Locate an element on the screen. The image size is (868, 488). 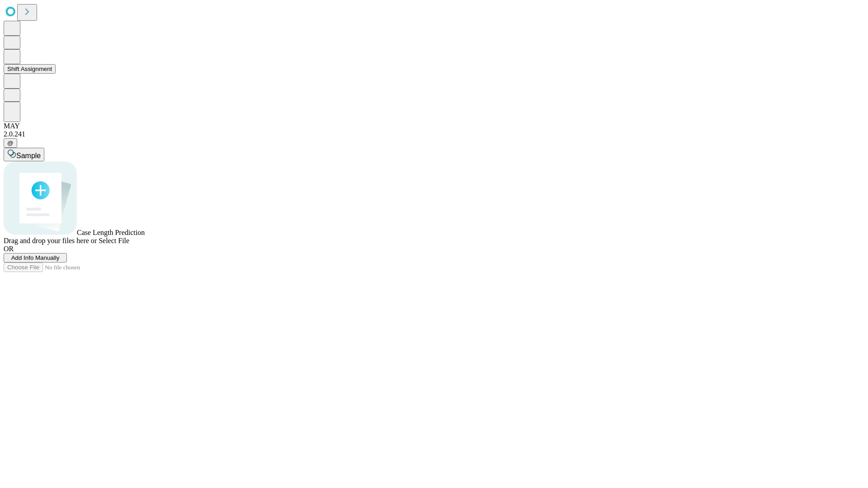
div: 2.0.241 is located at coordinates (434, 134).